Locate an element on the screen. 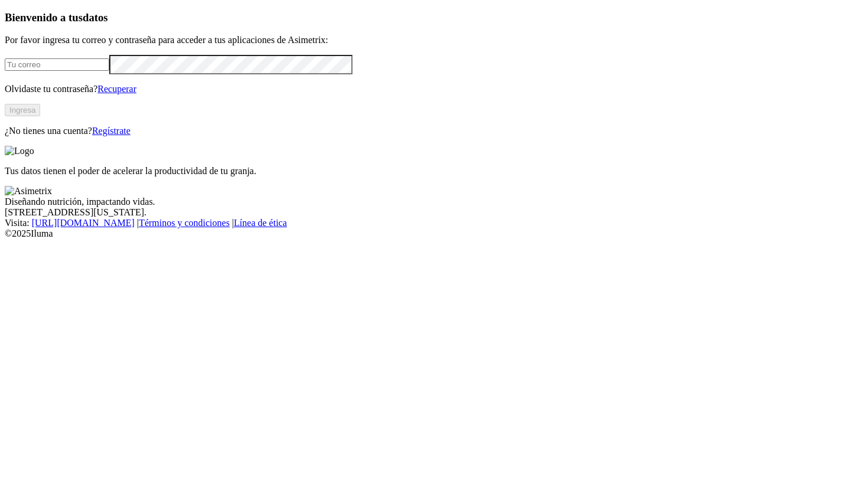  h3: Bienvenido a tus is located at coordinates (434, 18).